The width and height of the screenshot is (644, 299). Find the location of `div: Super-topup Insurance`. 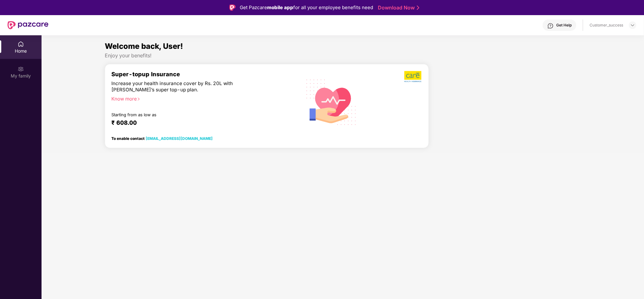

div: Super-topup Insurance is located at coordinates (202, 74).